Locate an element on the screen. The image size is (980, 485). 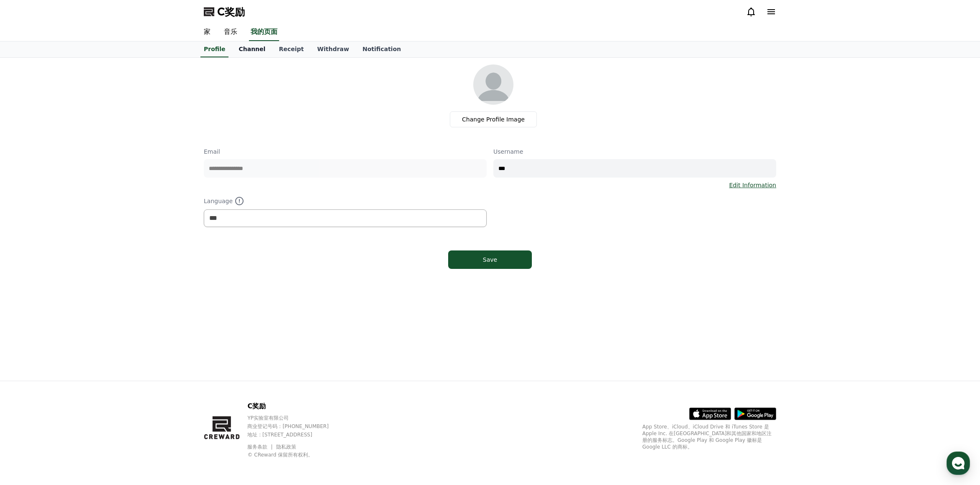
p: Username is located at coordinates (635, 152).